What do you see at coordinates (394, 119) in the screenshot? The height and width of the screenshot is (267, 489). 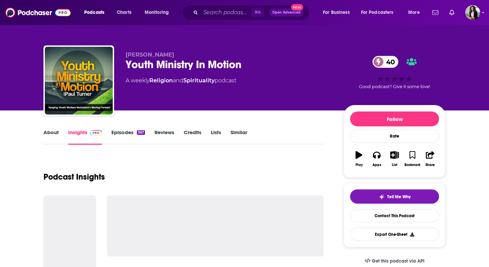 I see `button: Follow` at bounding box center [394, 119].